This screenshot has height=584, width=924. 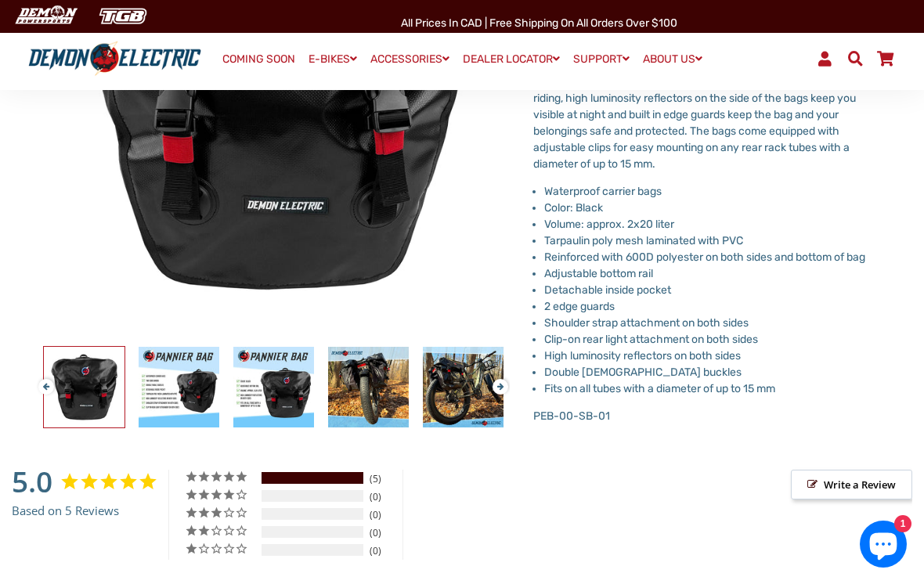 I want to click on li: Volume: approx. 2x20 liter, so click(x=704, y=224).